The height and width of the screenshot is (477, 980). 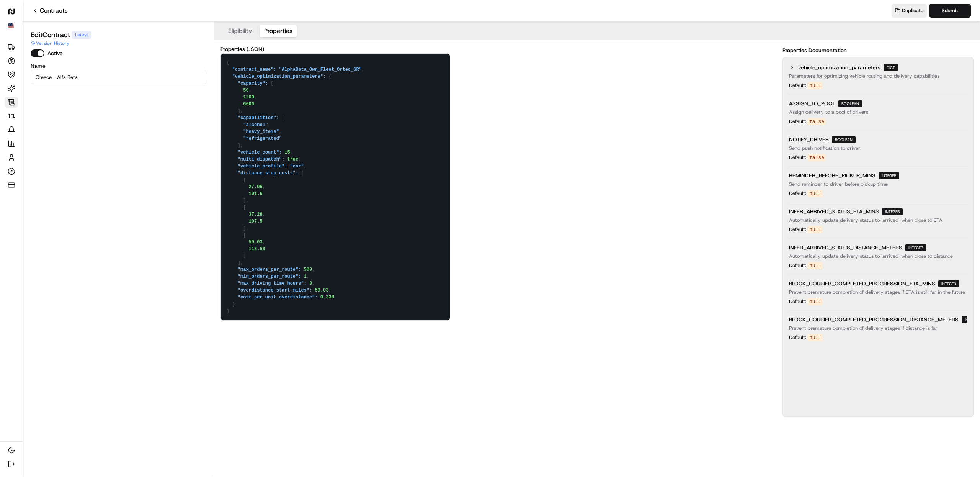 What do you see at coordinates (845, 247) in the screenshot?
I see `span: INFER_ARRIVED_STATUS_DISTANCE_METERS` at bounding box center [845, 247].